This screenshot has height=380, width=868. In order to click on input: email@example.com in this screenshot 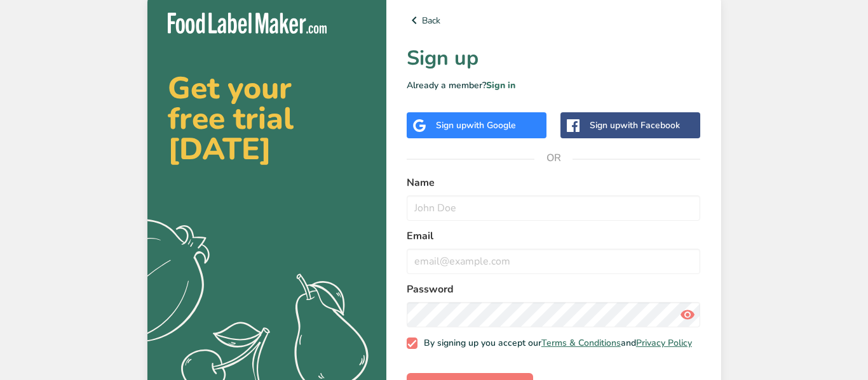, I will do `click(553, 262)`.